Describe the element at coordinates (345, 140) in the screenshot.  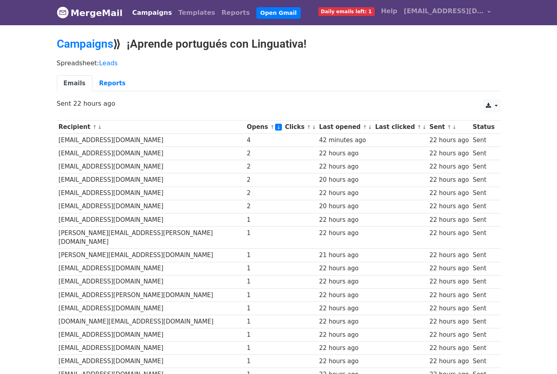
I see `div: 42 minutes ago` at that location.